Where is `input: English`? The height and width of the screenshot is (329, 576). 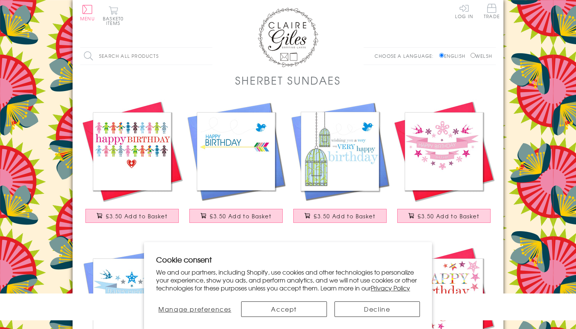 input: English is located at coordinates (442, 55).